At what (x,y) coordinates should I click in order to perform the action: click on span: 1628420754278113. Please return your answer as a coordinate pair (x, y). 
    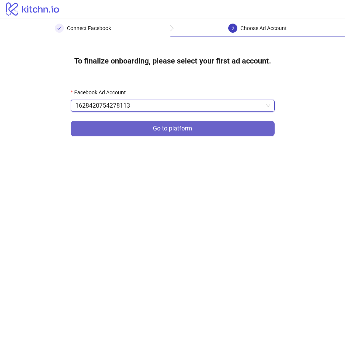
    Looking at the image, I should click on (172, 106).